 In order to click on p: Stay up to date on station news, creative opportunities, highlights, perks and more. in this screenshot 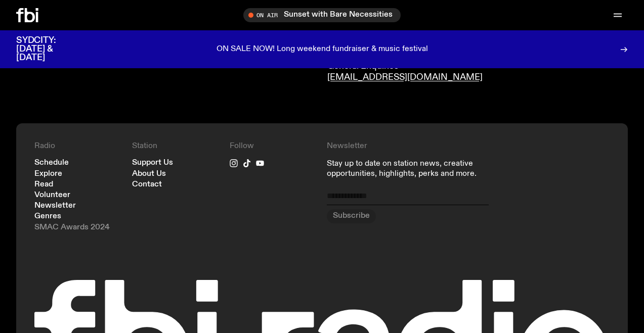, I will do `click(419, 169)`.